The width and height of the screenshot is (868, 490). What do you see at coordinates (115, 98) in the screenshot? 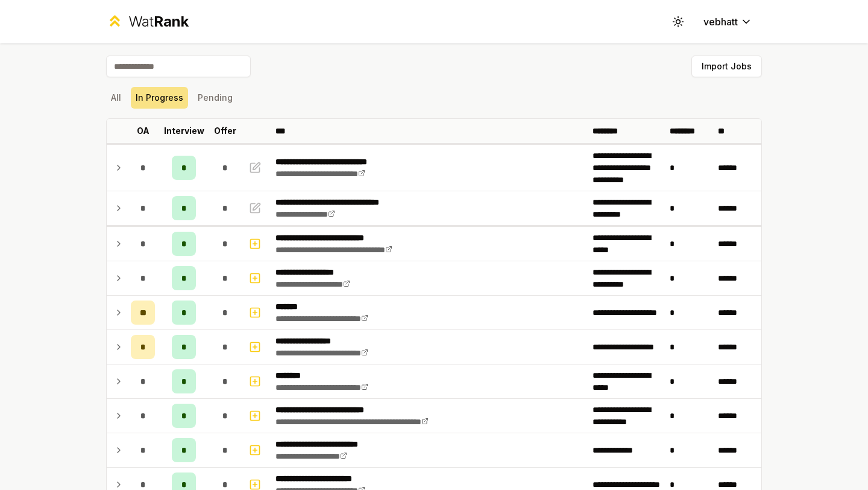
I see `button: All` at bounding box center [115, 98].